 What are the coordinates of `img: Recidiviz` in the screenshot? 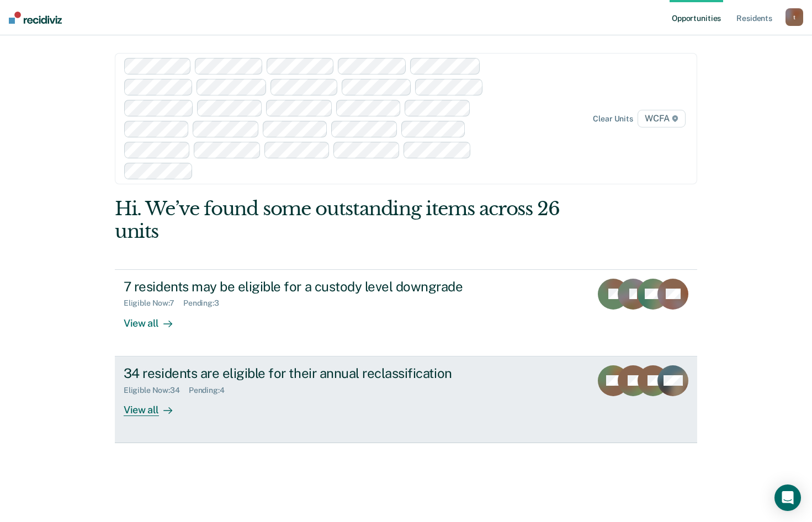 It's located at (35, 18).